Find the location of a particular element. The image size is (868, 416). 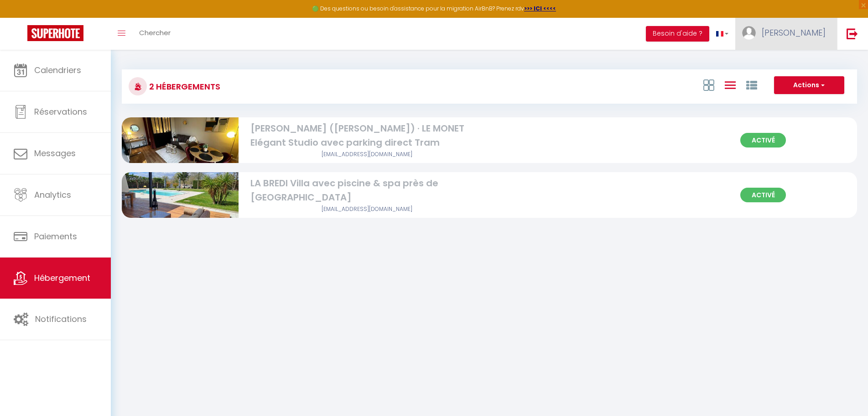

button: Besoin d'aide ? is located at coordinates (677, 34).